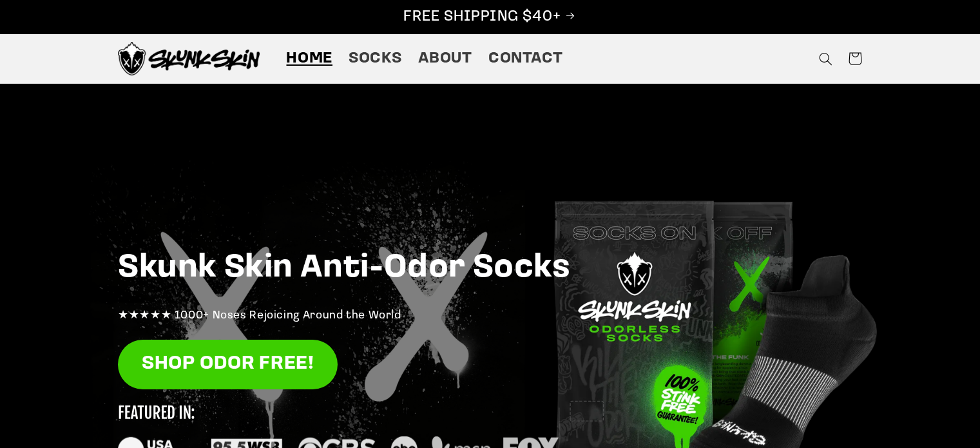 This screenshot has height=448, width=980. I want to click on a: About, so click(445, 59).